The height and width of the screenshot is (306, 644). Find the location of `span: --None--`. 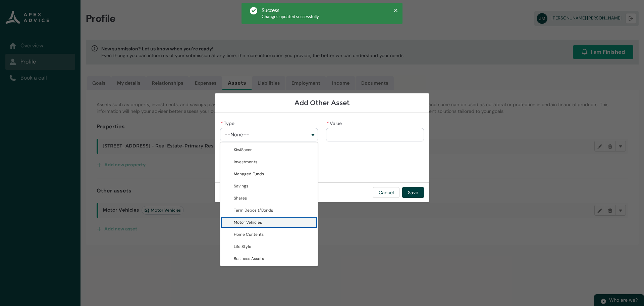

span: --None-- is located at coordinates (237, 135).